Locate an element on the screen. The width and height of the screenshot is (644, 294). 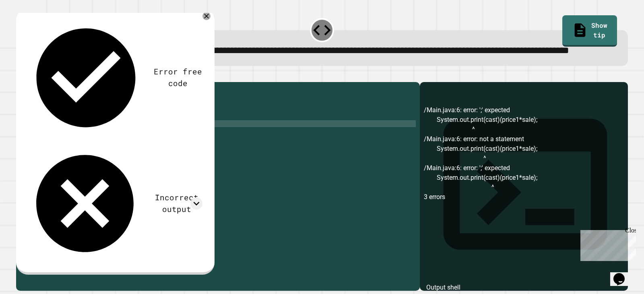
a: Show tip is located at coordinates (590, 31).